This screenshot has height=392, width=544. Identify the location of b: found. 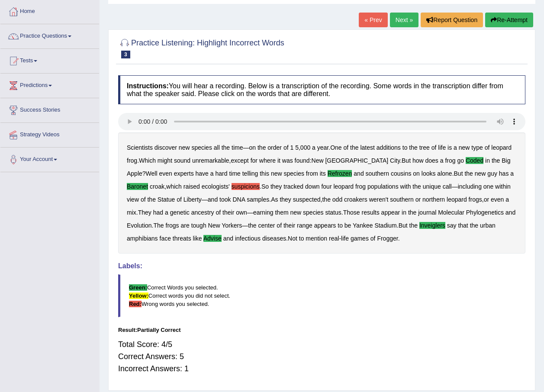
(302, 160).